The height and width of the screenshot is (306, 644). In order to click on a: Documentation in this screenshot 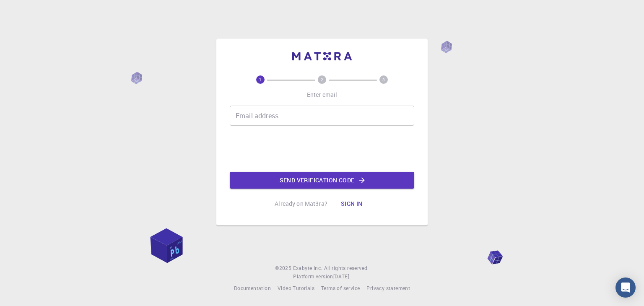, I will do `click(253, 288)`.